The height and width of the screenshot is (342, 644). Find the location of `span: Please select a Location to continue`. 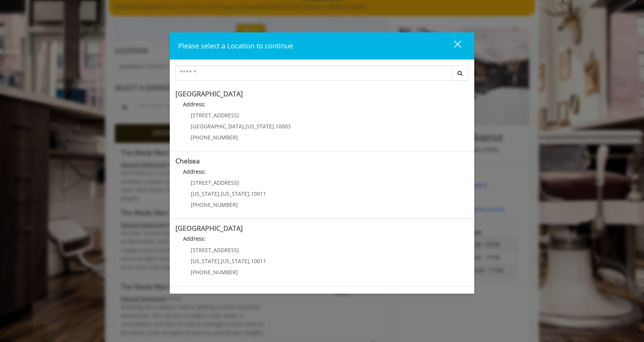

span: Please select a Location to continue is located at coordinates (236, 46).